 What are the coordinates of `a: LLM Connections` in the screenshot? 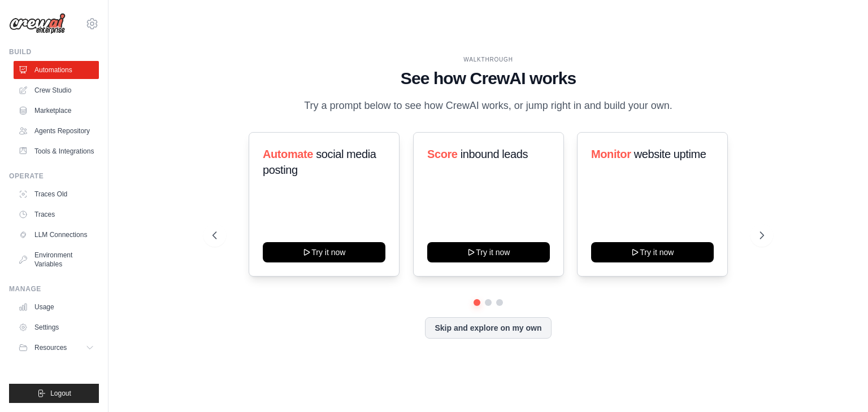 It's located at (56, 235).